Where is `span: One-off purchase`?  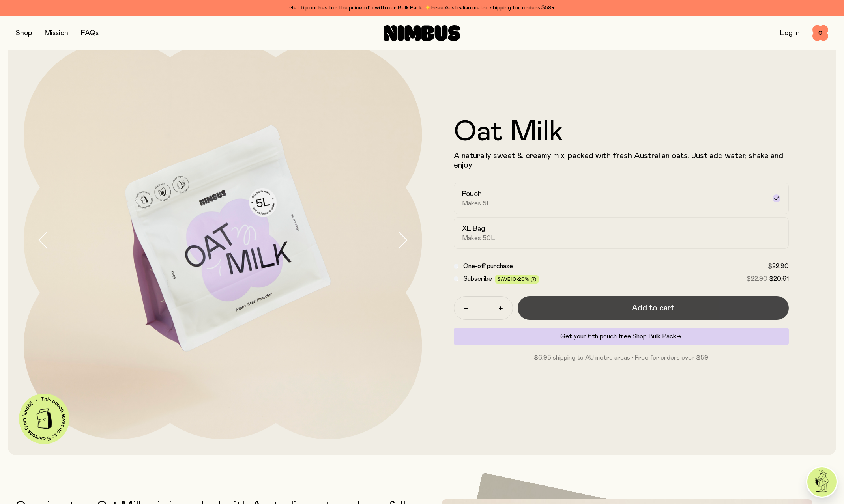
span: One-off purchase is located at coordinates (488, 266).